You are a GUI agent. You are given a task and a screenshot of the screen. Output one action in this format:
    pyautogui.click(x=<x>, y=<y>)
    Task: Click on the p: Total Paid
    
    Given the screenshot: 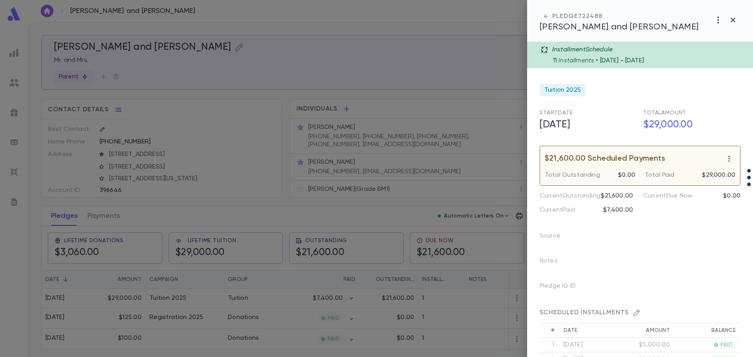 What is the action you would take?
    pyautogui.click(x=660, y=175)
    